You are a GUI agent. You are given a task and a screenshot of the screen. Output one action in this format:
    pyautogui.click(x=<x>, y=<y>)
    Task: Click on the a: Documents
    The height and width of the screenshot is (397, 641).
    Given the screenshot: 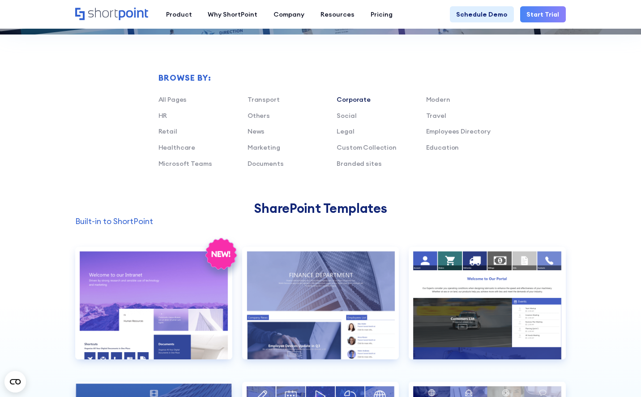 What is the action you would take?
    pyautogui.click(x=266, y=163)
    